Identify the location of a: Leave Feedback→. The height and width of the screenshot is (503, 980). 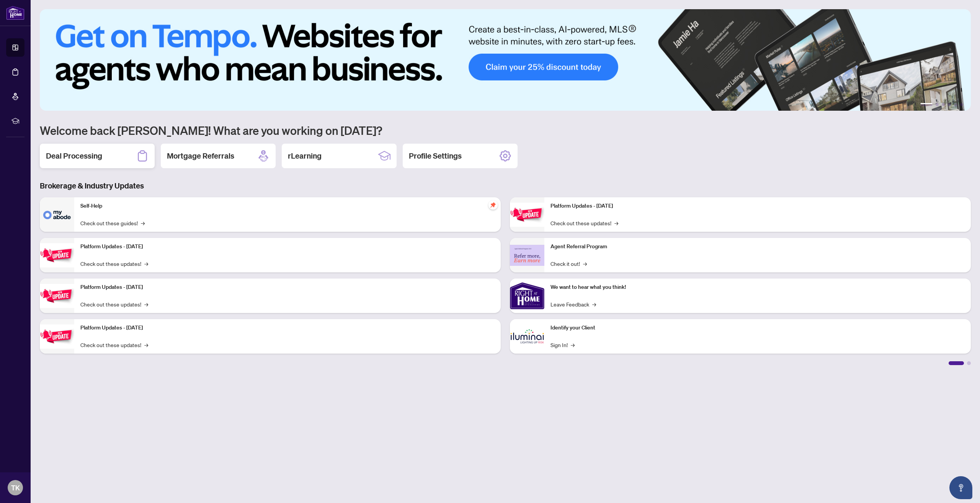
(573, 304).